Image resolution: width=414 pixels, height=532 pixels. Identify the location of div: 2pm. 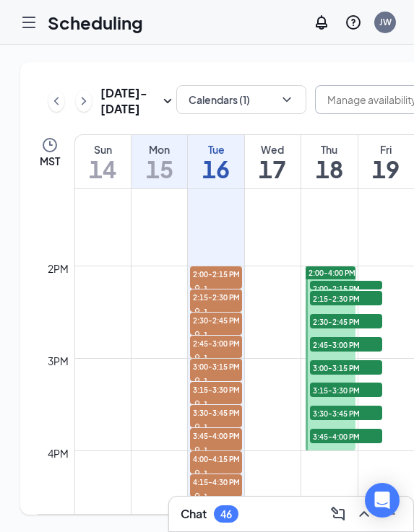
(58, 269).